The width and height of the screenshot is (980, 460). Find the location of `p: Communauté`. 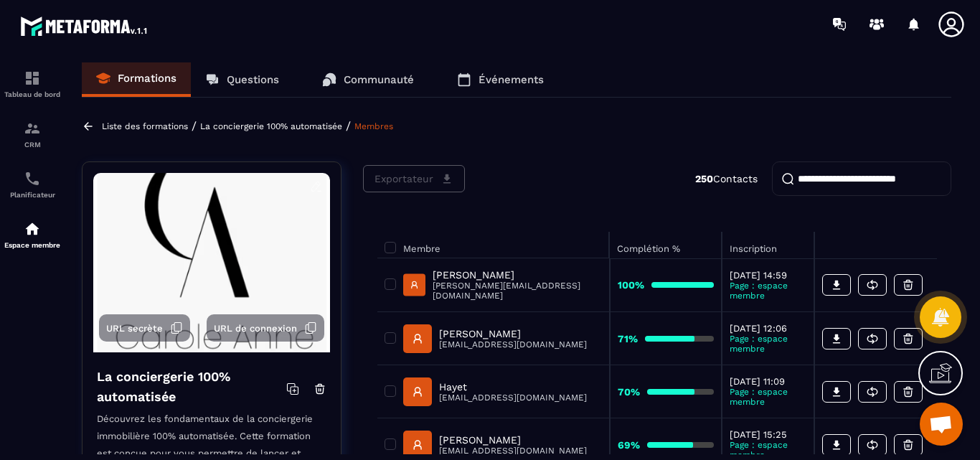

p: Communauté is located at coordinates (378, 79).